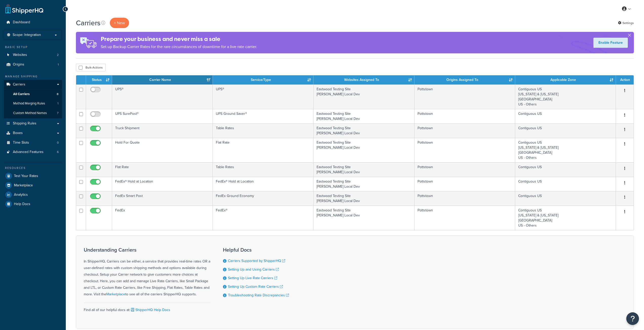 The height and width of the screenshot is (330, 644). What do you see at coordinates (263, 217) in the screenshot?
I see `td: FedEx®` at bounding box center [263, 217].